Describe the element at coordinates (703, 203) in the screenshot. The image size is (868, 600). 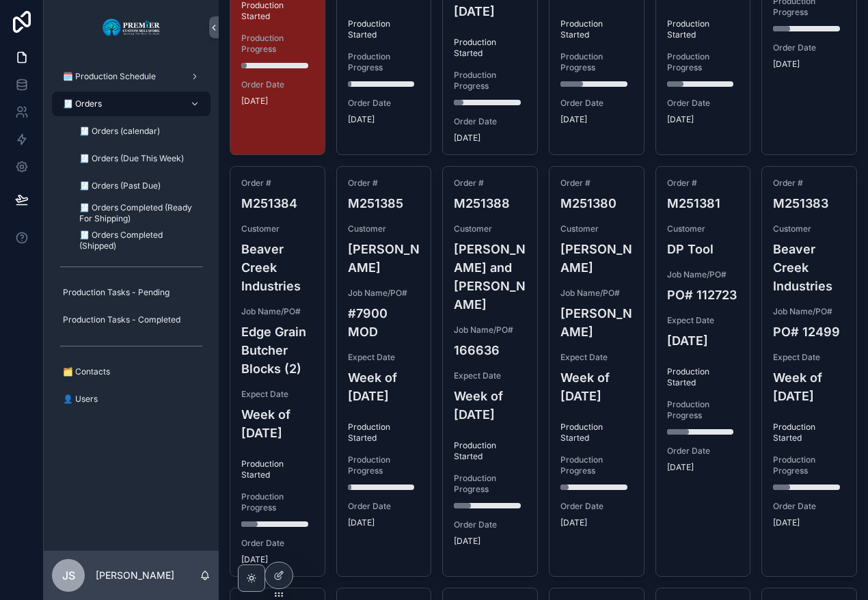
I see `h4: M251381` at that location.